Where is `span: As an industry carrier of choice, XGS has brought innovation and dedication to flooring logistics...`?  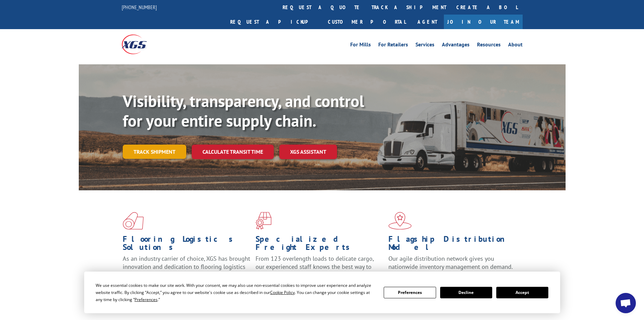
span: As an industry carrier of choice, XGS has brought innovation and dedication to flooring logistics... is located at coordinates (187, 267).